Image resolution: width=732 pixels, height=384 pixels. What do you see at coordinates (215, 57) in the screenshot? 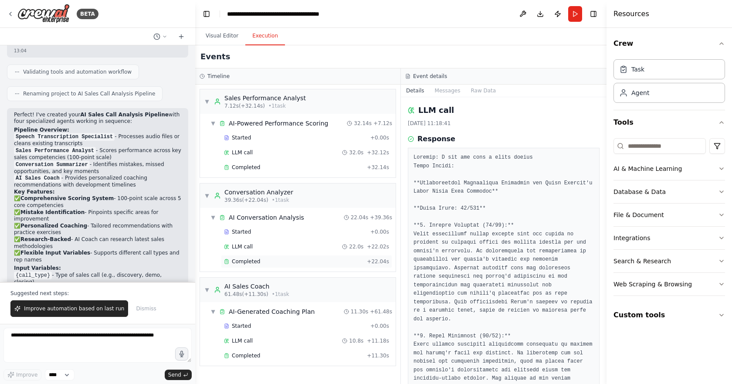
I see `h2: Events` at bounding box center [215, 57].